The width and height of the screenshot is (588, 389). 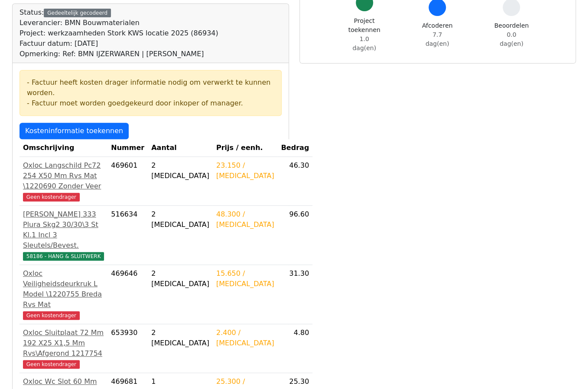 I want to click on div: Afcoderen, so click(x=437, y=34).